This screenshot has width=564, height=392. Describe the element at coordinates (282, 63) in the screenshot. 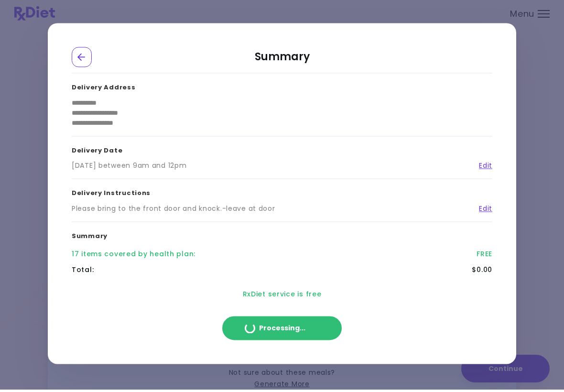

I see `h2: Summary` at that location.